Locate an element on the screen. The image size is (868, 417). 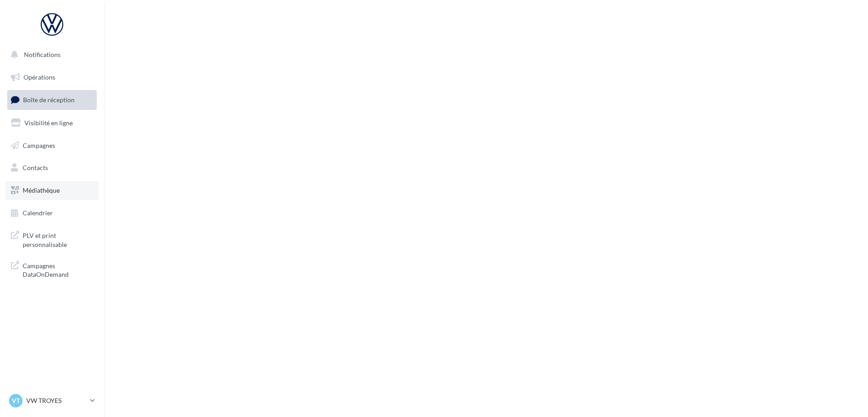
span: Visibilité en ligne is located at coordinates (48, 123).